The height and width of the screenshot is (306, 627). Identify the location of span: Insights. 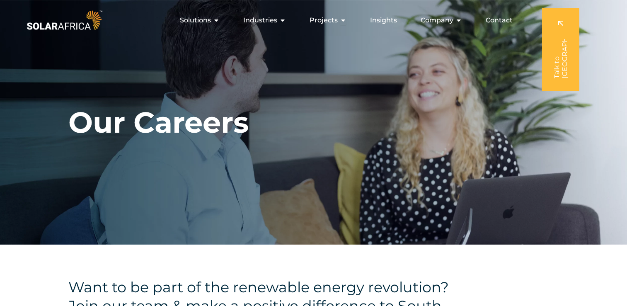
(383, 20).